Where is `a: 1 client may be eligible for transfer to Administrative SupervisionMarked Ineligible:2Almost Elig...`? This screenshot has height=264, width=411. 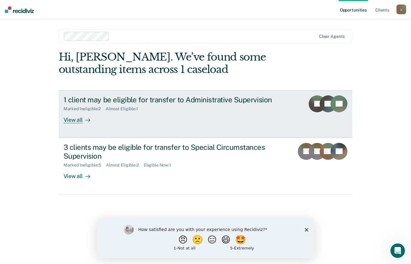 a: 1 client may be eligible for transfer to Administrative SupervisionMarked Ineligible:2Almost Elig... is located at coordinates (205, 114).